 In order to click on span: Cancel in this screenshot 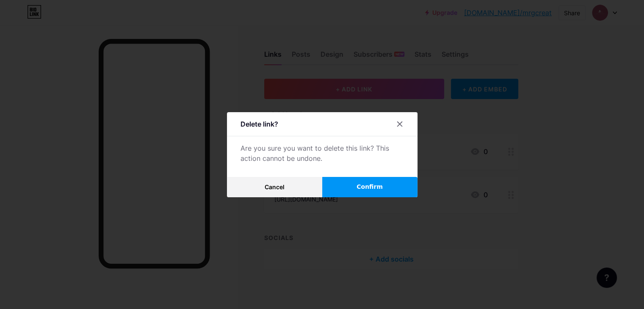, I will do `click(274, 187)`.